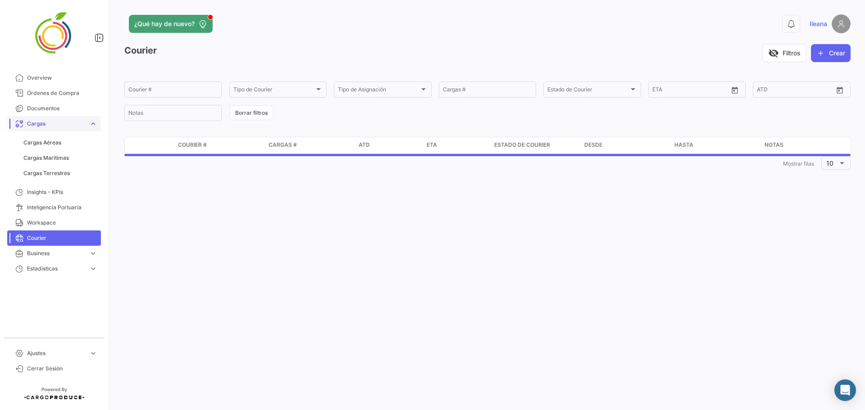 This screenshot has width=865, height=410. What do you see at coordinates (62, 208) in the screenshot?
I see `span: Inteligencia Portuaria` at bounding box center [62, 208].